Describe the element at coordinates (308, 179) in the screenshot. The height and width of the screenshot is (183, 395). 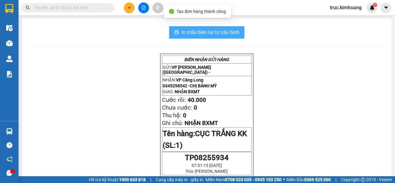
I see `span: Miền Bắc` at that location.